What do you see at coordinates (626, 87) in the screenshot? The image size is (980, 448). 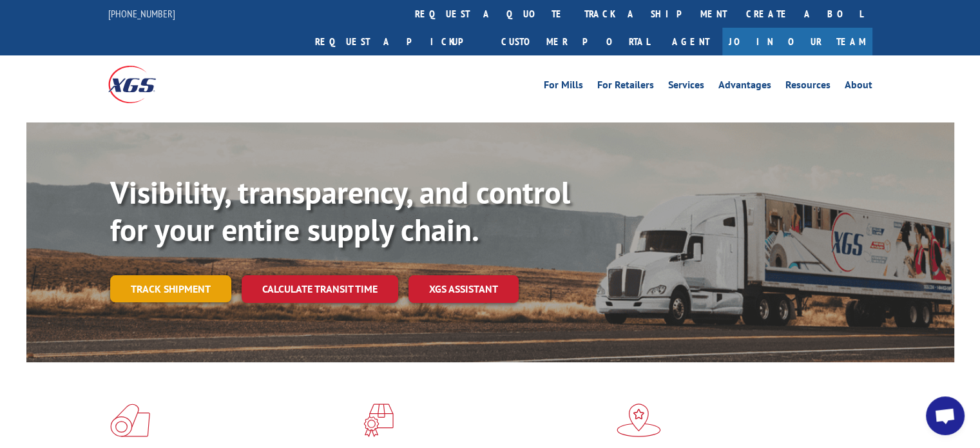 I see `a: For Retailers` at bounding box center [626, 87].